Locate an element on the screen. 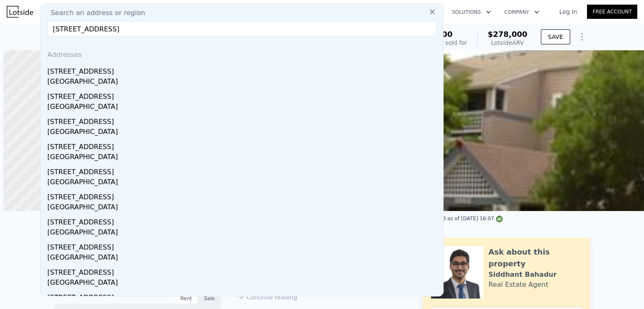  img: Lotside is located at coordinates (19, 12).